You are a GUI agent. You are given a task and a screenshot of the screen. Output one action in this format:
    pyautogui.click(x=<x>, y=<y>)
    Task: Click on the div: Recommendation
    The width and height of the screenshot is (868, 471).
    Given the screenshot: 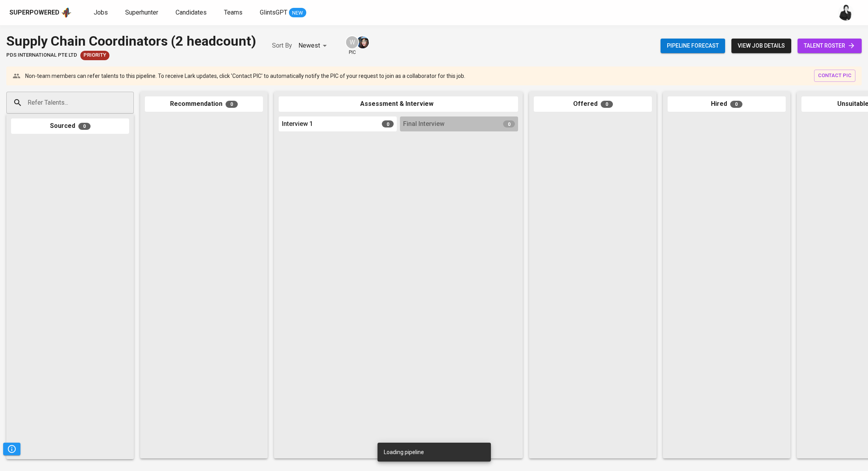 What is the action you would take?
    pyautogui.click(x=204, y=104)
    